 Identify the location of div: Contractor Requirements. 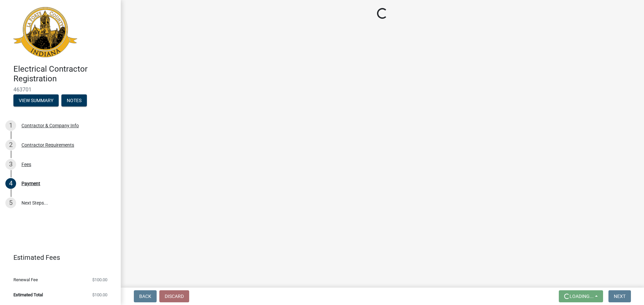
(47, 145).